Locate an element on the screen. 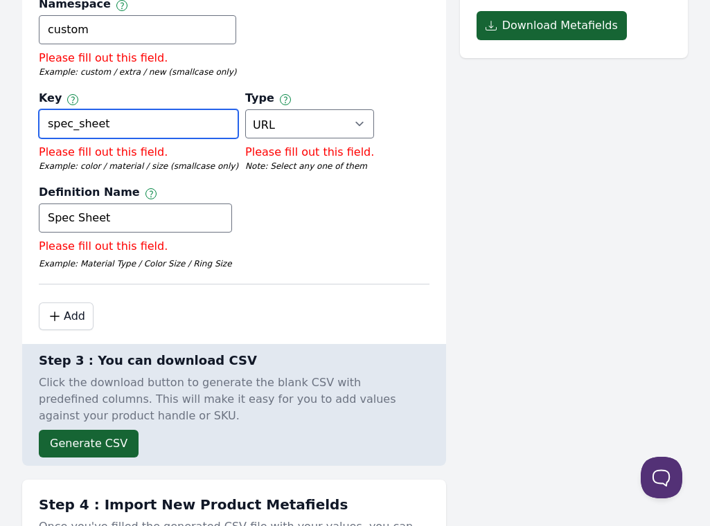 This screenshot has height=526, width=710. h2: Step 3 : You can download CSV is located at coordinates (231, 361).